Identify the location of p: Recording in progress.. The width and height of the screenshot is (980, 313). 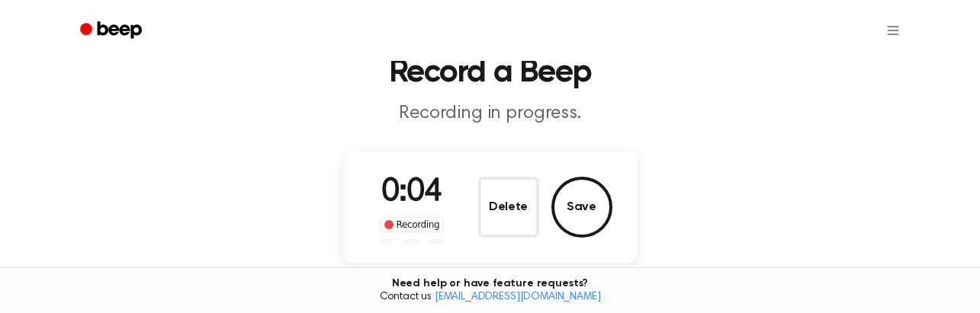
(490, 114).